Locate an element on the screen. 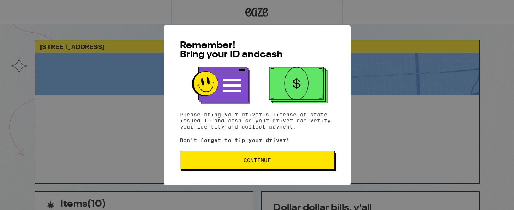  button: Continue is located at coordinates (257, 160).